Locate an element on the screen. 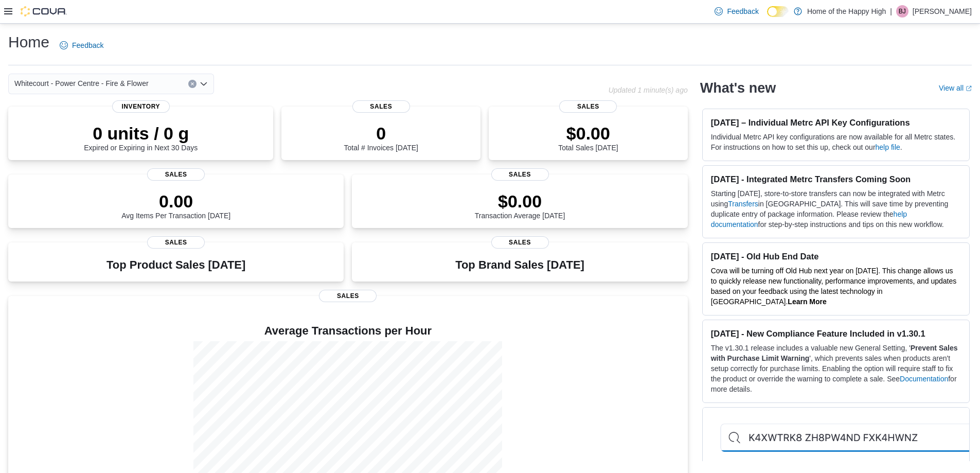  span: Dark Mode is located at coordinates (767, 17).